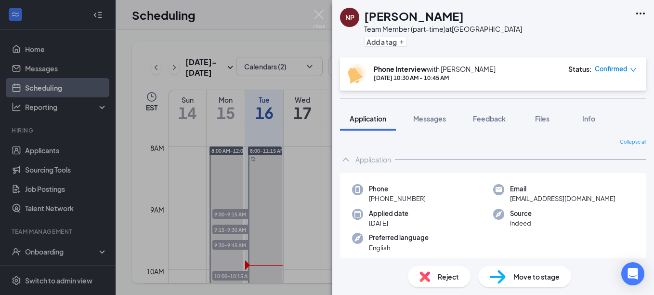 The width and height of the screenshot is (654, 295). Describe the element at coordinates (633, 70) in the screenshot. I see `span: down` at that location.